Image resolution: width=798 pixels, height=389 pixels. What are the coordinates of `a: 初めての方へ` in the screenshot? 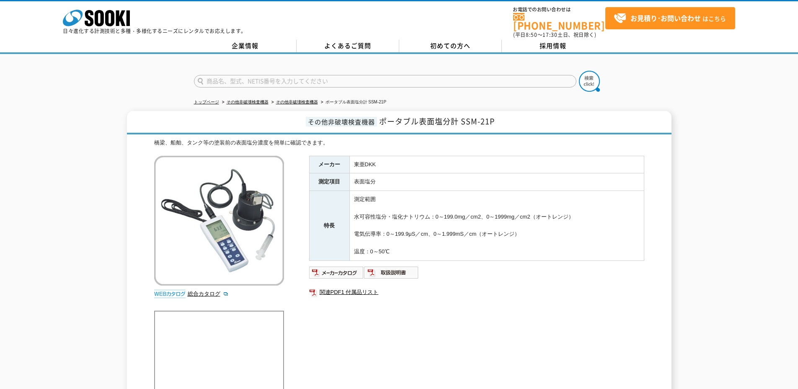 It's located at (450, 46).